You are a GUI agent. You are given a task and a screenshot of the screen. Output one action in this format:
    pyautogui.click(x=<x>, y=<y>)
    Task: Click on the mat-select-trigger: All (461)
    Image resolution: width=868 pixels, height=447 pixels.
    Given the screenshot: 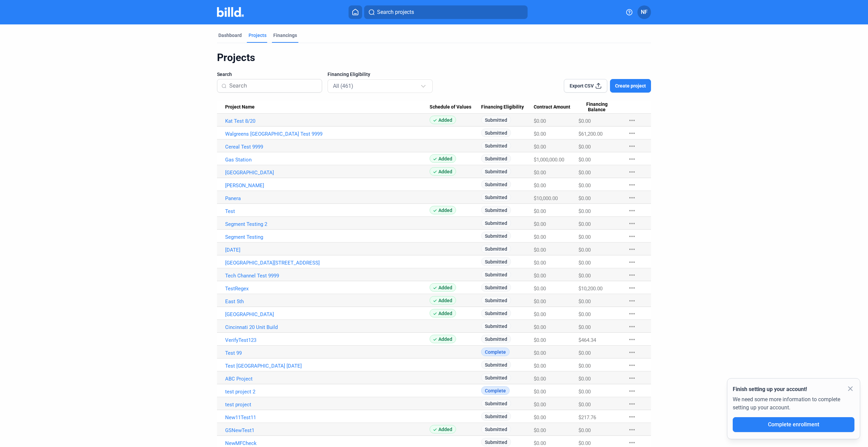 What is the action you would take?
    pyautogui.click(x=343, y=86)
    